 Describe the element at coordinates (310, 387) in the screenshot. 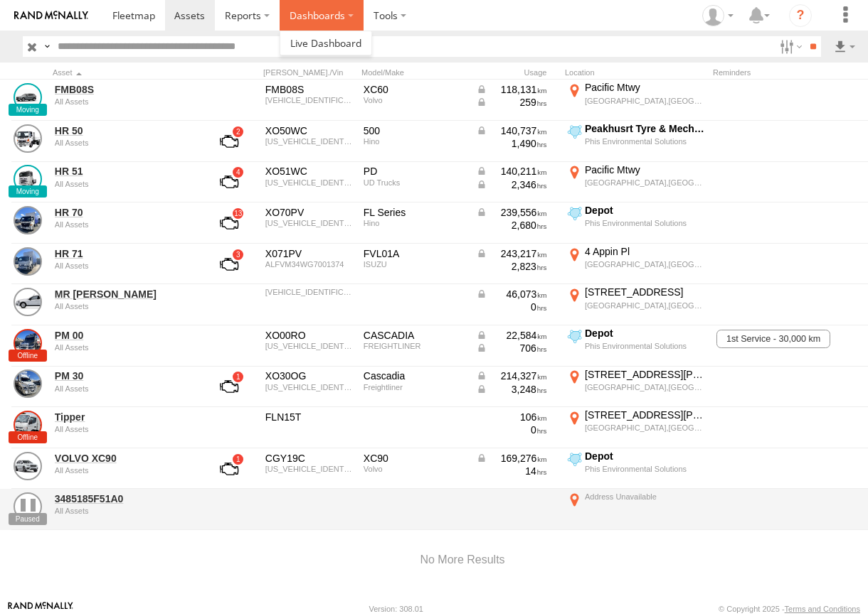

I see `div: 1FVJHYD10NLNR2900` at that location.